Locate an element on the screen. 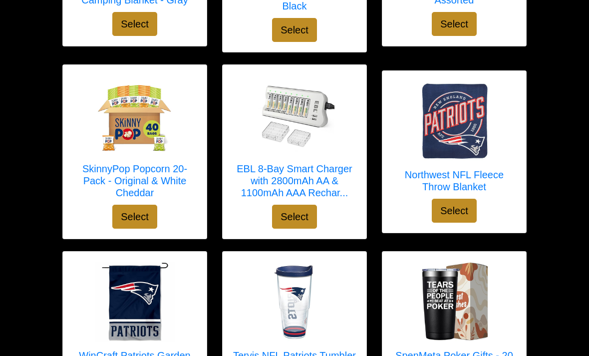 This screenshot has height=356, width=589. img: Northwest NFL Fleece Throw Blanket is located at coordinates (454, 121).